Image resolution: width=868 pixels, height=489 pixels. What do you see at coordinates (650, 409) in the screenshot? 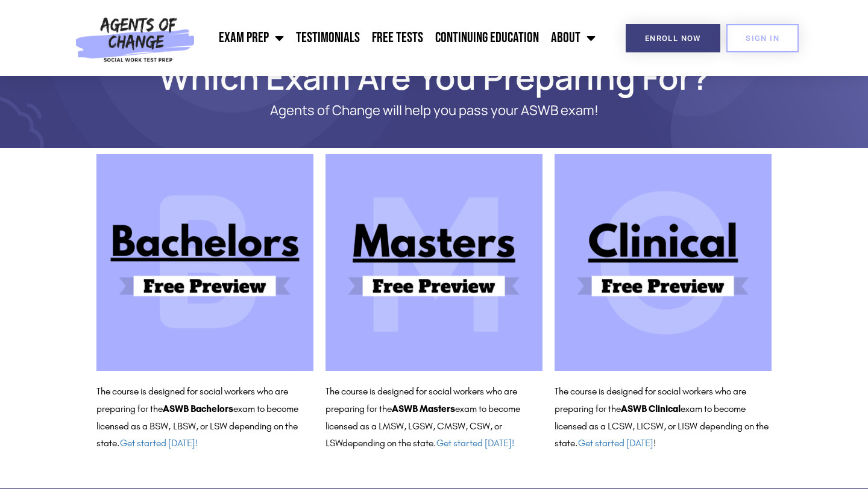
I see `b: ASWB Clinical` at bounding box center [650, 409].